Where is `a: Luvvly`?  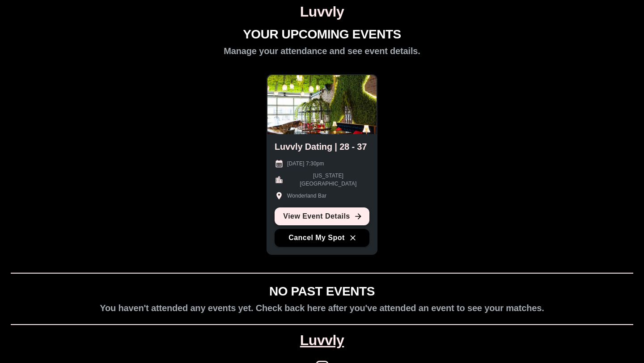
a: Luvvly is located at coordinates (322, 340).